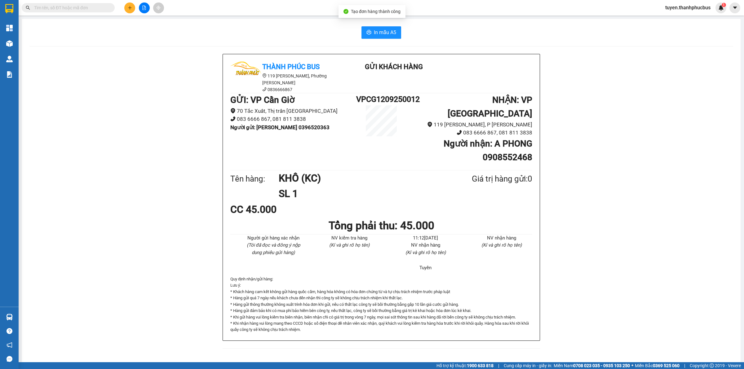  I want to click on strong: 1900 633 818, so click(480, 366).